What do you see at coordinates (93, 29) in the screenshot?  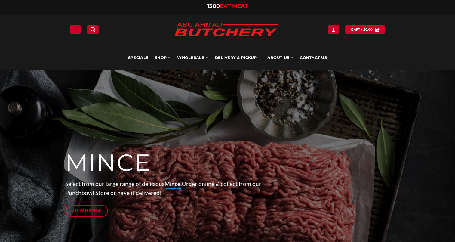 I see `a: Search` at bounding box center [93, 29].